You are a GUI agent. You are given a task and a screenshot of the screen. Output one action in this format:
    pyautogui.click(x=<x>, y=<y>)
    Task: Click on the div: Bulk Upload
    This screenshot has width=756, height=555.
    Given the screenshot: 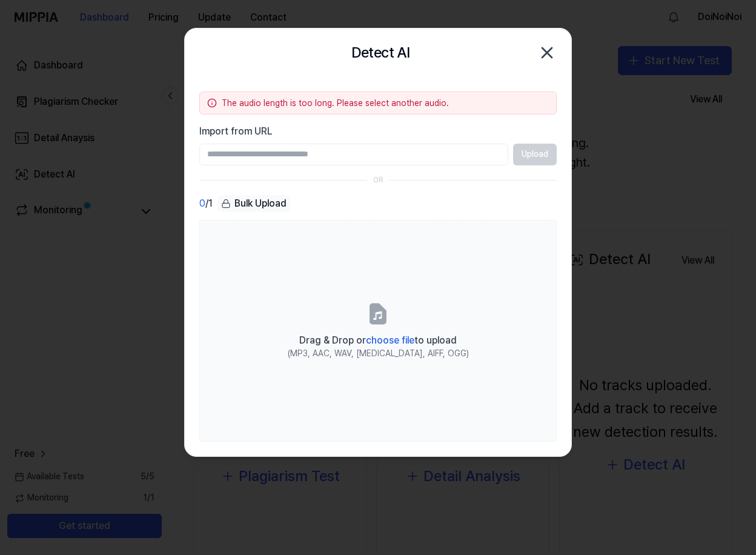 What is the action you would take?
    pyautogui.click(x=254, y=203)
    